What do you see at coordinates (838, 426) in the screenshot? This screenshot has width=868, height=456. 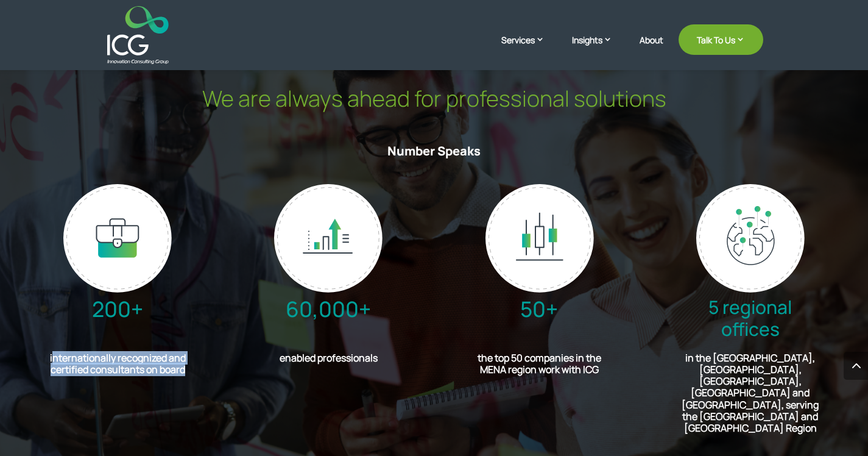 I see `div: Widget de chat` at bounding box center [838, 426].